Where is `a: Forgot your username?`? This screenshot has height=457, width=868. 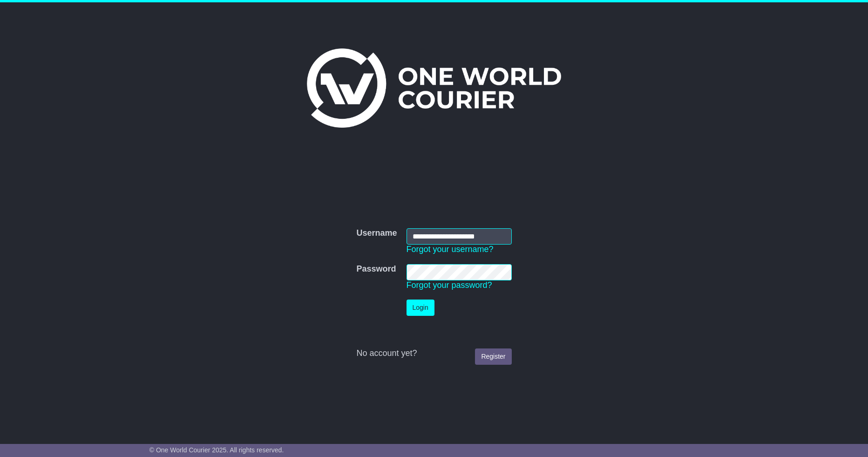
a: Forgot your username? is located at coordinates (450, 249).